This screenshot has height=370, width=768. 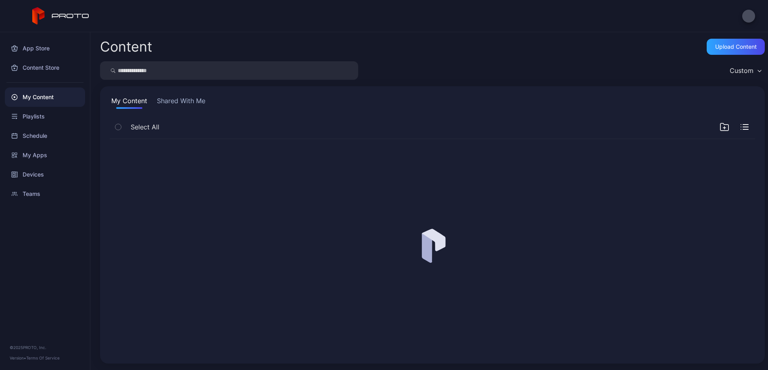 What do you see at coordinates (736, 47) in the screenshot?
I see `button: Upload Content` at bounding box center [736, 47].